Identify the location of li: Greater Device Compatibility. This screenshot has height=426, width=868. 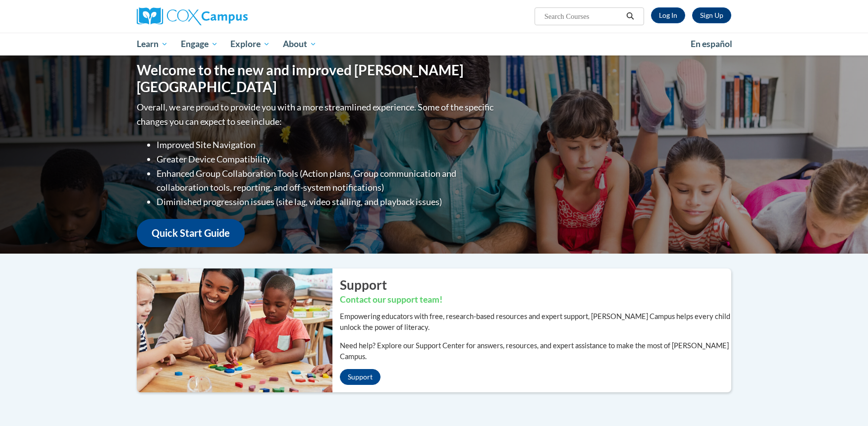
(326, 159).